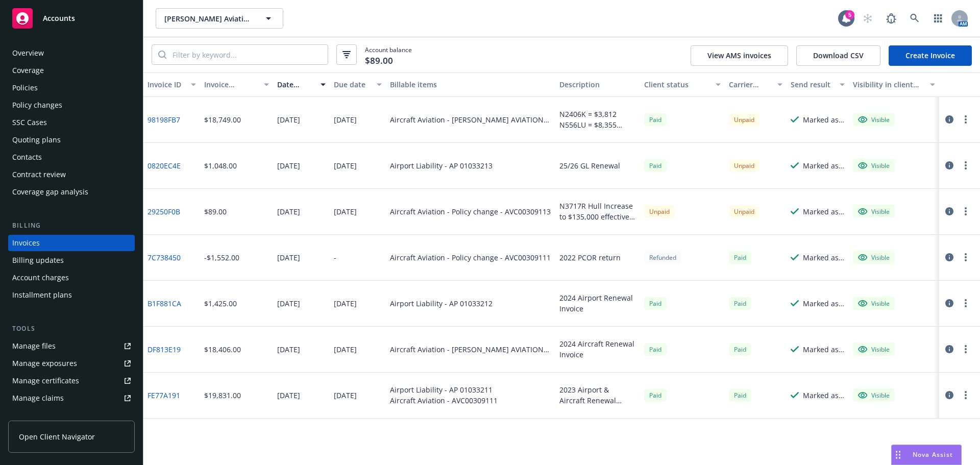 The width and height of the screenshot is (980, 465). Describe the element at coordinates (812, 84) in the screenshot. I see `div: Send result` at that location.